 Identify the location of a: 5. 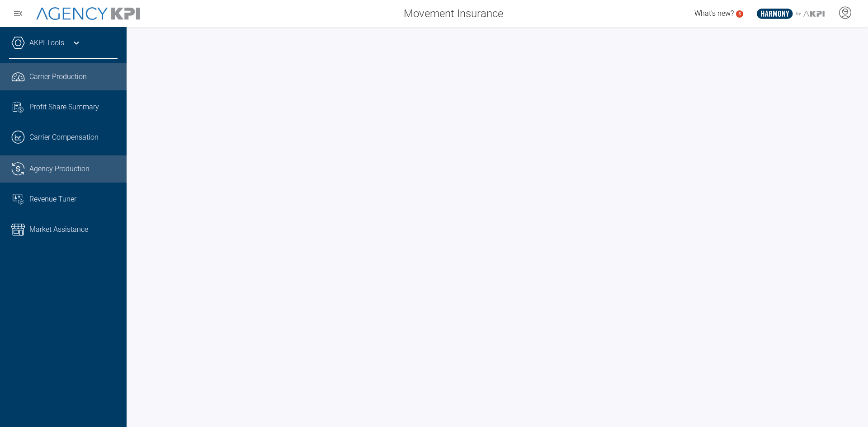
(739, 14).